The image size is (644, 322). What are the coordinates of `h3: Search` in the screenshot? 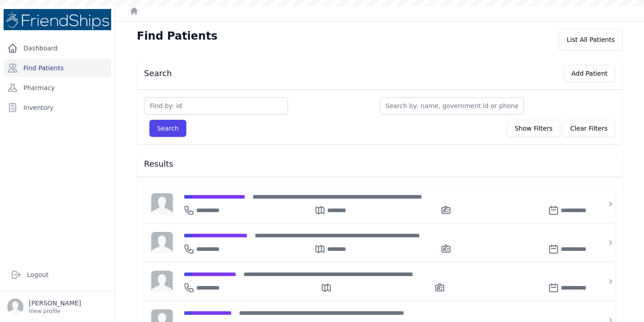 It's located at (158, 73).